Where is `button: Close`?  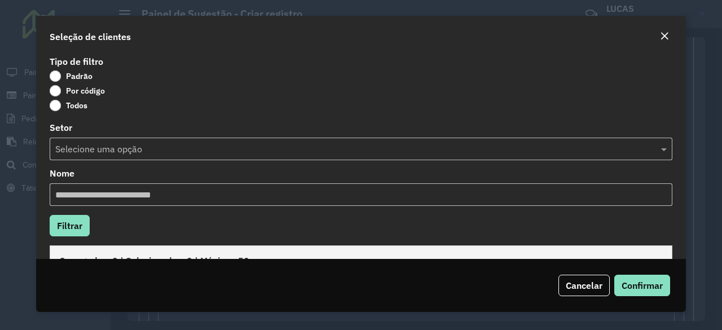 button: Close is located at coordinates (664, 37).